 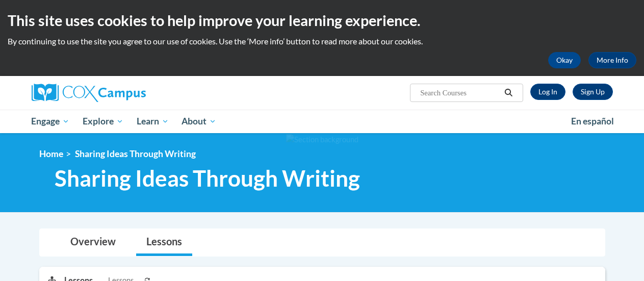 What do you see at coordinates (88, 93) in the screenshot?
I see `img: Cox Campus` at bounding box center [88, 93].